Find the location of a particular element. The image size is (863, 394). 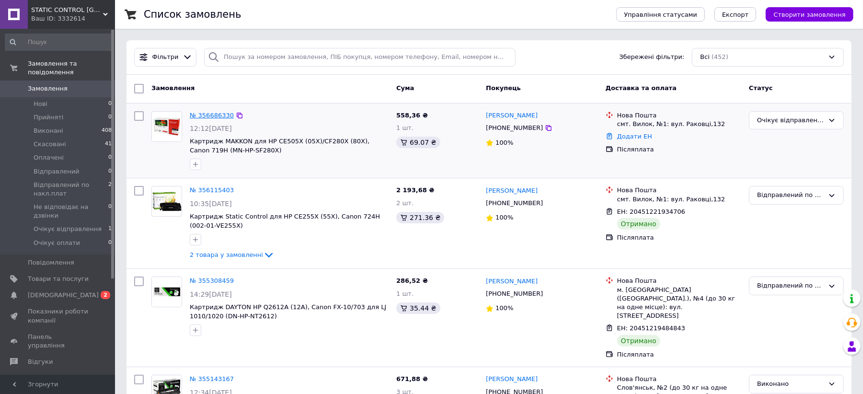

span: Покупець is located at coordinates (503, 88).